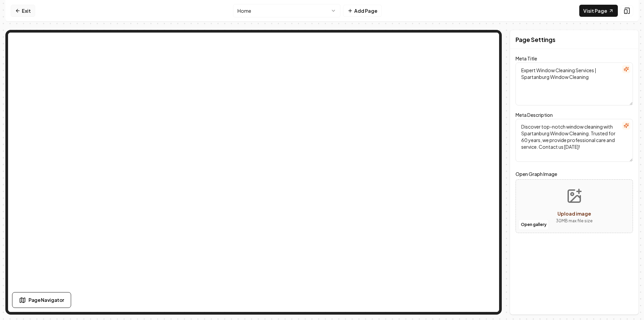 Image resolution: width=644 pixels, height=320 pixels. Describe the element at coordinates (535, 40) in the screenshot. I see `h2: Page Settings` at that location.